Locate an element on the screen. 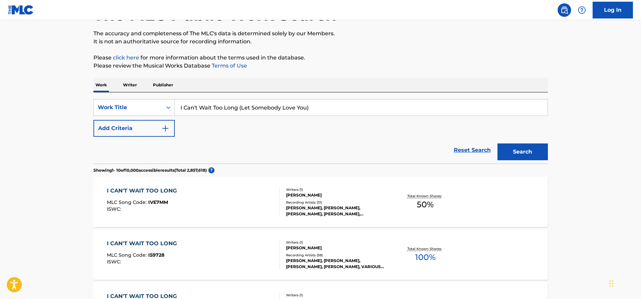 This screenshot has width=641, height=299. p: Please for more information about the terms used in the database. is located at coordinates (321, 58).